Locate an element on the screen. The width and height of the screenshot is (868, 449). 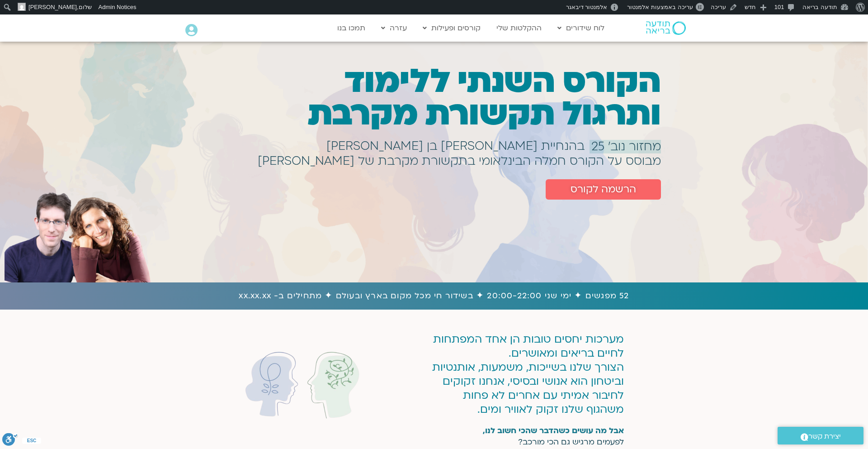
p: מערכות יחסים טובות הן אחד המפתחות לחיים בריאים ומאושרים. הצורך שלנו בשייכות, משמעות, אותנטיות ובי... is located at coordinates (525, 374).